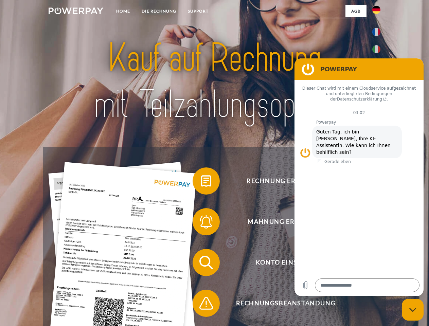 The width and height of the screenshot is (429, 326). I want to click on h2: POWERPAY, so click(74, 11).